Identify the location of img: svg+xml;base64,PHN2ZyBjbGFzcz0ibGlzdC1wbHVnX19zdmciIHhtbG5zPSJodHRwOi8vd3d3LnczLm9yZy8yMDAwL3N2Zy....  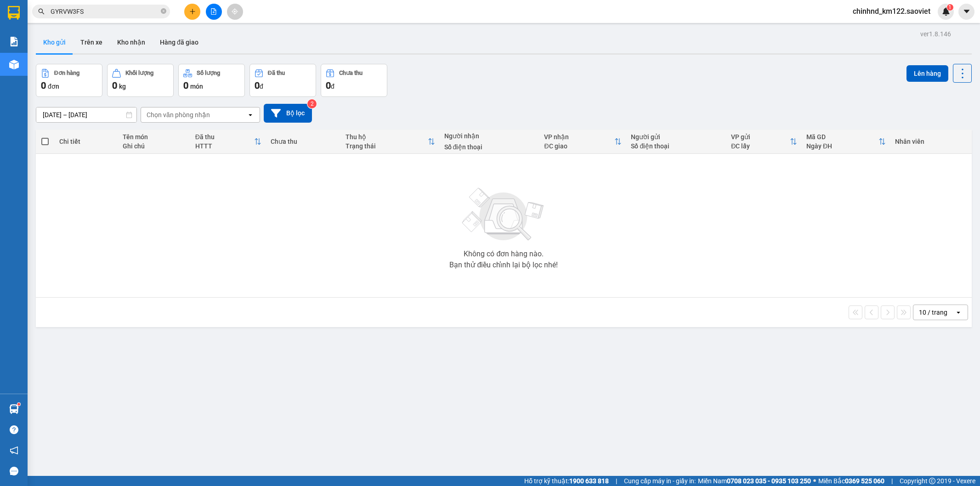
(503, 215).